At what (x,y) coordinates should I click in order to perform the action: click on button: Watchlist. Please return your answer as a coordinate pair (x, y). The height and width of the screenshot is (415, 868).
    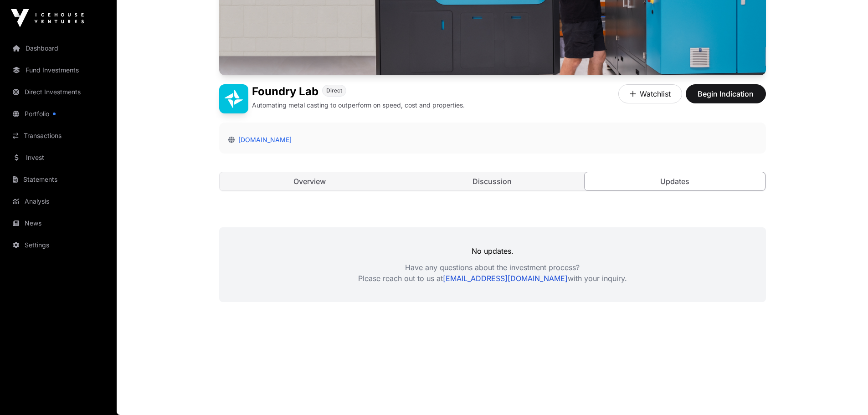
    Looking at the image, I should click on (650, 94).